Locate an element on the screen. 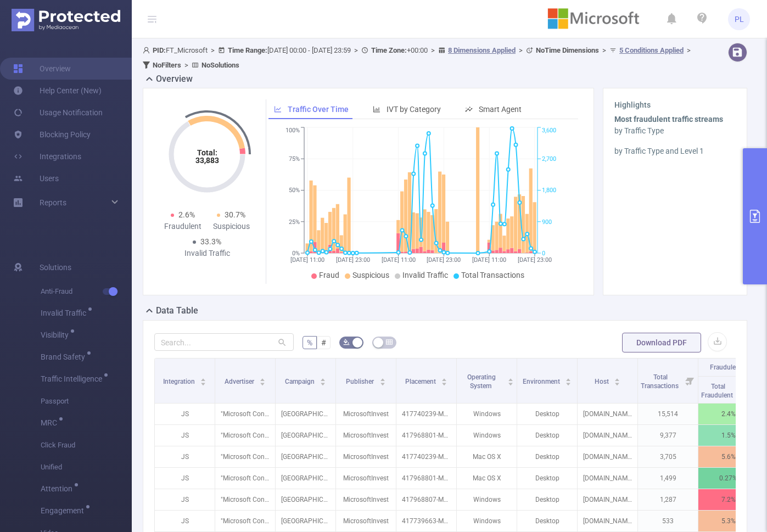 The height and width of the screenshot is (532, 767). span: 2.6% is located at coordinates (187, 215).